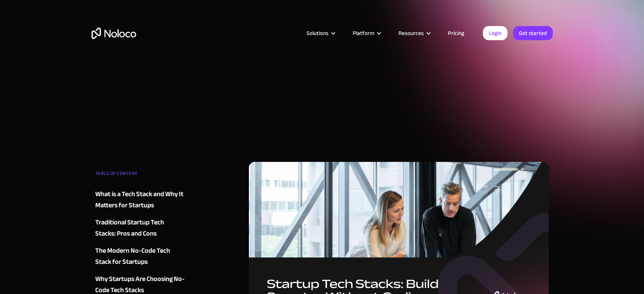 The width and height of the screenshot is (644, 294). What do you see at coordinates (140, 257) in the screenshot?
I see `a: The Modern No-Code Tech Stack for Startups` at bounding box center [140, 257].